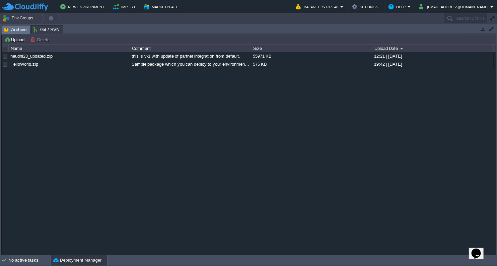  What do you see at coordinates (312, 48) in the screenshot?
I see `div: Size` at bounding box center [312, 48].